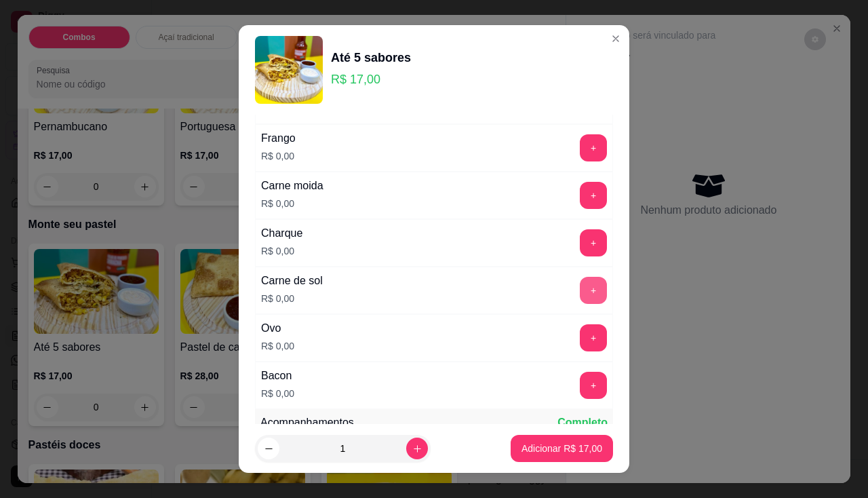  What do you see at coordinates (277, 376) in the screenshot?
I see `div: Bacon` at bounding box center [277, 376].